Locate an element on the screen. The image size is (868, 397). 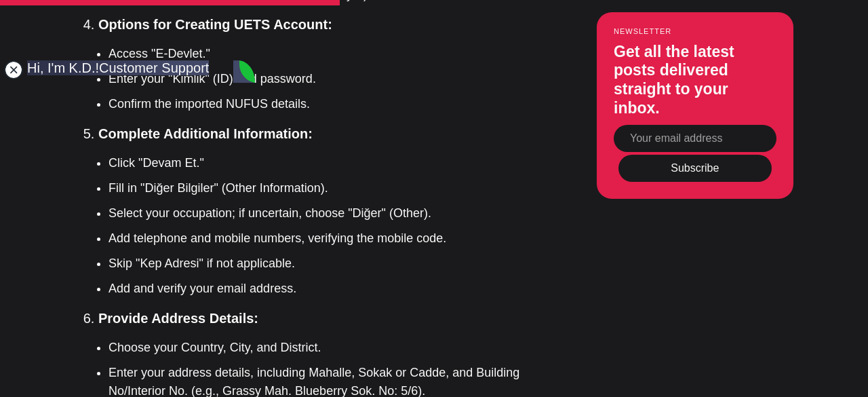
li: Access "E-Devlet." is located at coordinates (319, 54).